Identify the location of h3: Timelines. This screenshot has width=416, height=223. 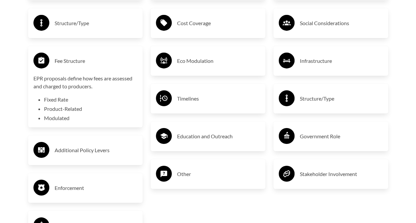
(218, 99).